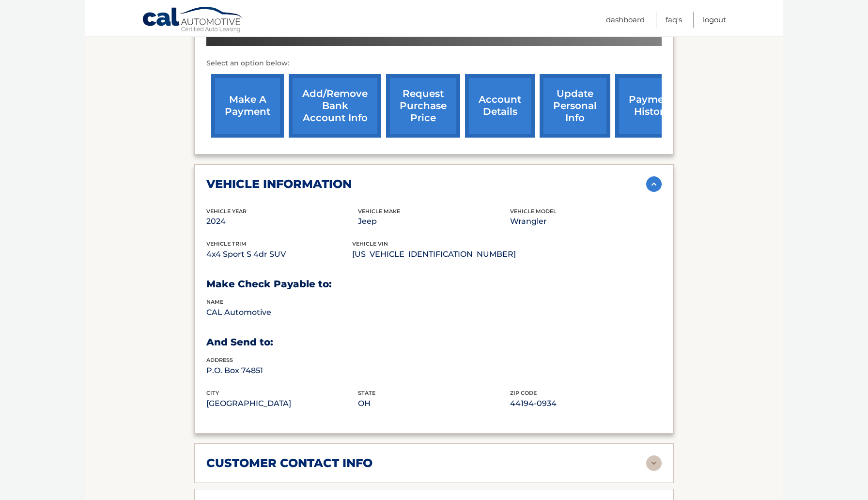 Image resolution: width=868 pixels, height=500 pixels. What do you see at coordinates (370, 244) in the screenshot?
I see `span: vehicle vin` at bounding box center [370, 244].